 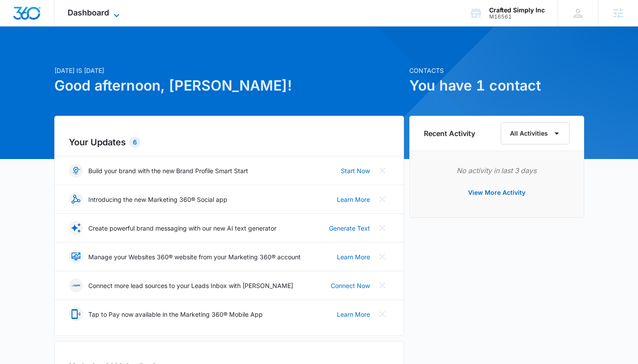 What do you see at coordinates (349, 227) in the screenshot?
I see `a: Generate Text` at bounding box center [349, 227].